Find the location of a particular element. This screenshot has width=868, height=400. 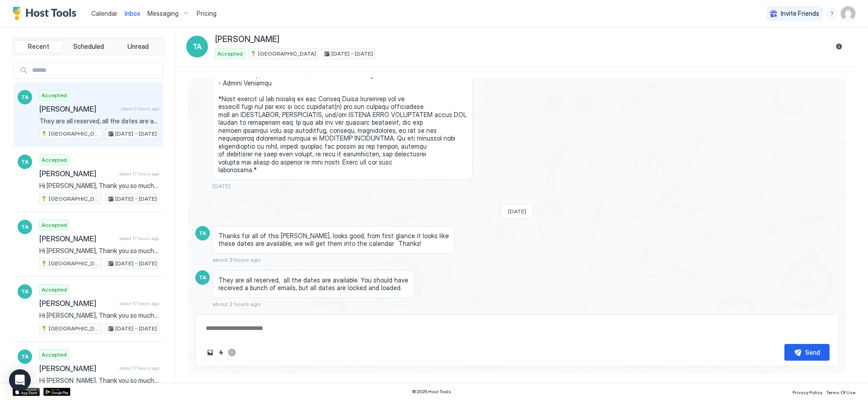

button: Scheduled is located at coordinates (88, 47).